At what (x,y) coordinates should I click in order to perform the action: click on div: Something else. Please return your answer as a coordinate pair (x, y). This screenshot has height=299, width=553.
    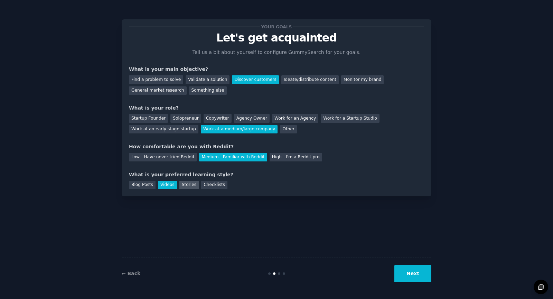
    Looking at the image, I should click on (208, 91).